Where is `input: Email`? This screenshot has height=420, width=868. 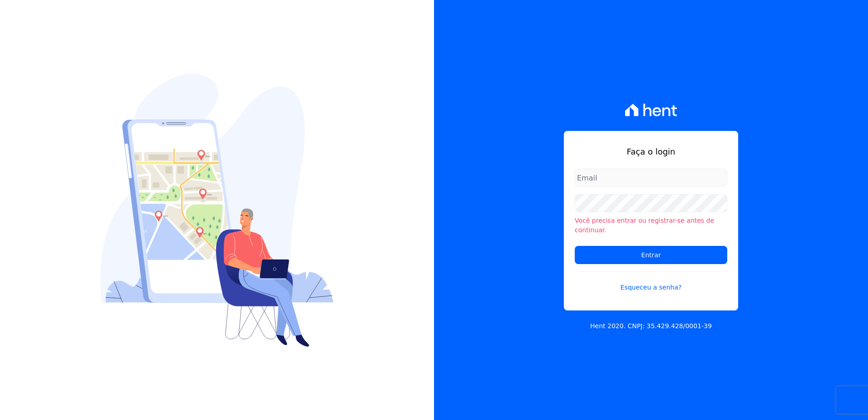 input: Email is located at coordinates (651, 178).